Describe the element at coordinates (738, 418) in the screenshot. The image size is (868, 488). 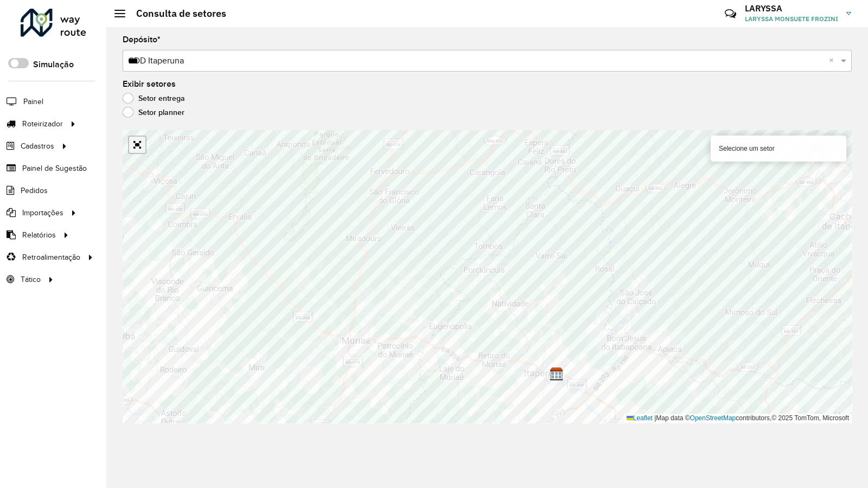
I see `div: Map data © contributors,© 2025 TomTom, Microsoft` at that location.